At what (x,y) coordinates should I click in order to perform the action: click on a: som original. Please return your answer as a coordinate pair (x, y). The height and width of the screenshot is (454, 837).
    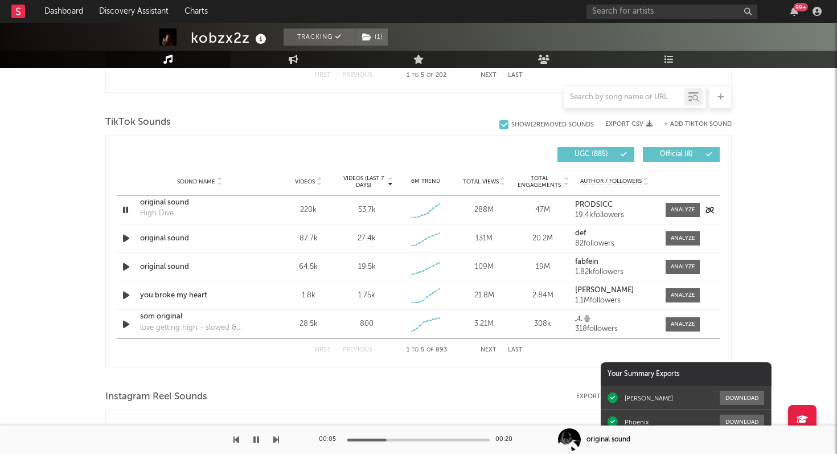
    Looking at the image, I should click on (199, 317).